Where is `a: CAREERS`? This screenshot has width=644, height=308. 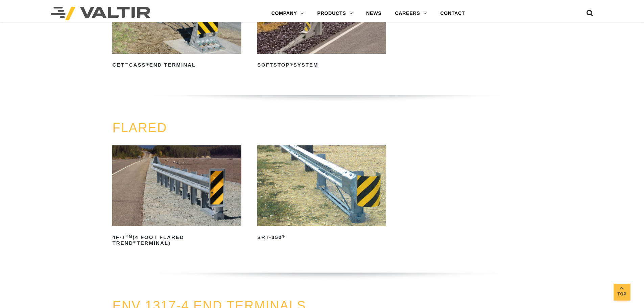 a: CAREERS is located at coordinates (411, 14).